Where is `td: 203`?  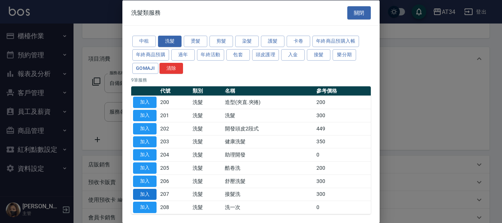 td: 203 is located at coordinates (175, 142).